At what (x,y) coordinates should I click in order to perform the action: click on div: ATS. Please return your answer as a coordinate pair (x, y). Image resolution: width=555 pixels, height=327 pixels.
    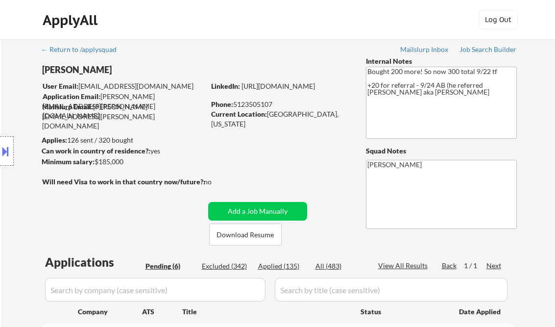
    Looking at the image, I should click on (162, 312).